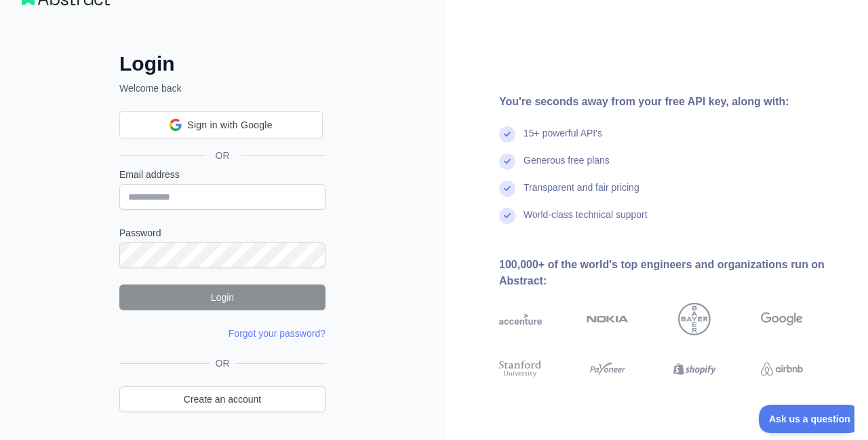  I want to click on label: Password, so click(223, 233).